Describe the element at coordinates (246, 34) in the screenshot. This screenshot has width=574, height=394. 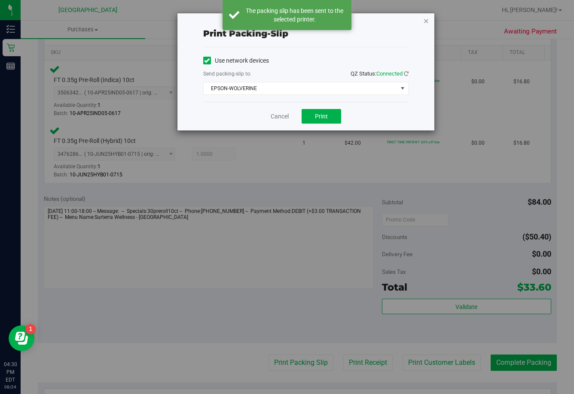
I see `span: Print packing-slip` at that location.